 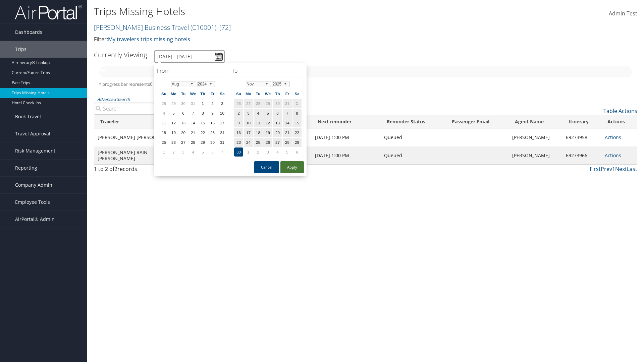 I want to click on td: 69273958, so click(x=582, y=137).